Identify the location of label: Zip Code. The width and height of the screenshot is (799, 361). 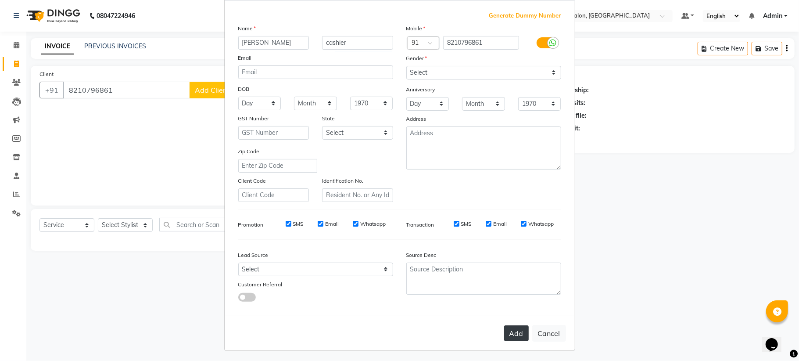
(249, 151).